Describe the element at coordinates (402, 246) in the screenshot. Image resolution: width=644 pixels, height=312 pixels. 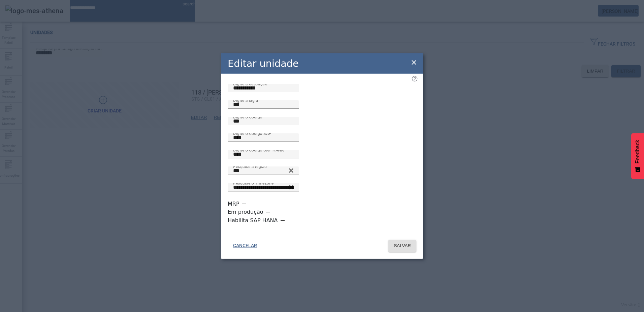
I see `span: SALVAR` at that location.